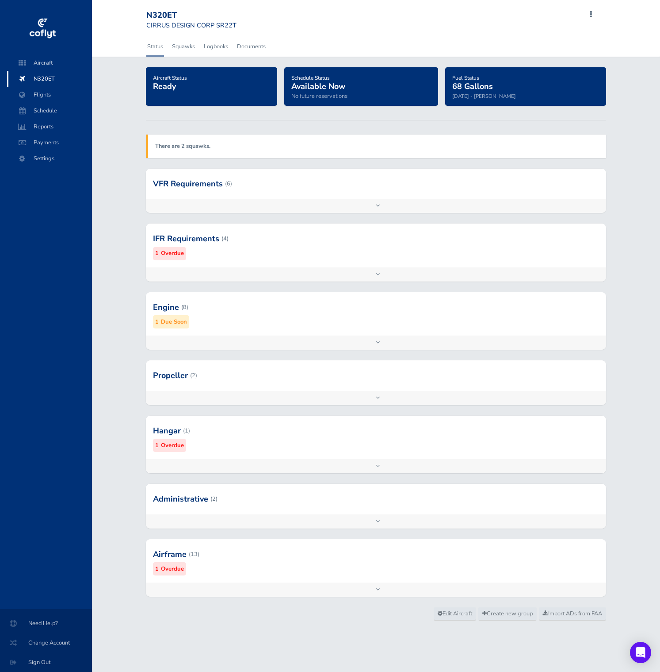  What do you see at coordinates (183, 146) in the screenshot?
I see `strong: There are 2 squawks.` at bounding box center [183, 146].